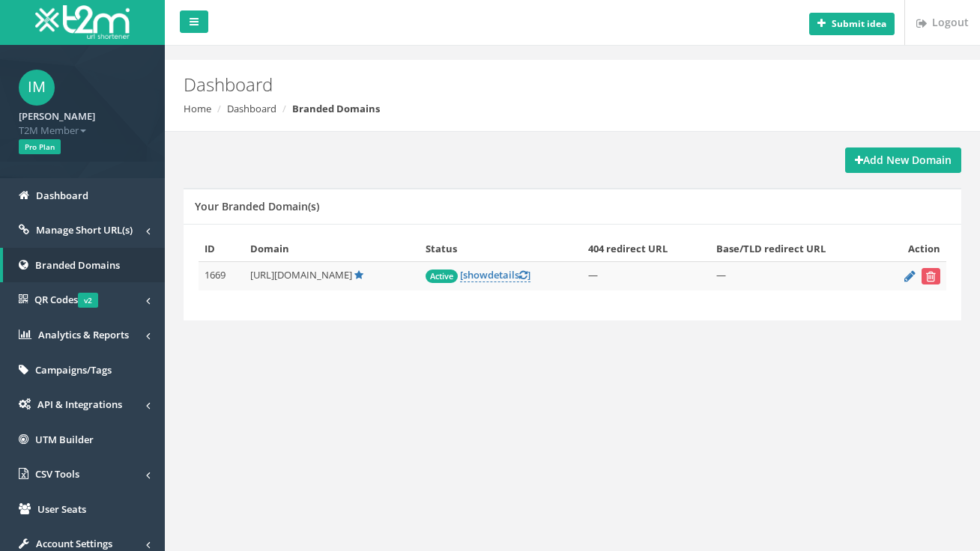  I want to click on span: Account Settings, so click(74, 543).